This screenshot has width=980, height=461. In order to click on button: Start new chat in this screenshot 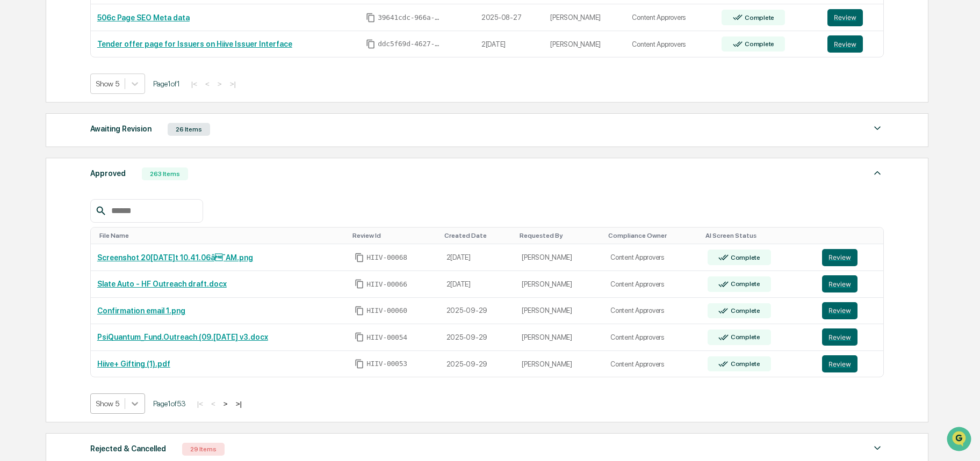, I will do `click(189, 92)`.